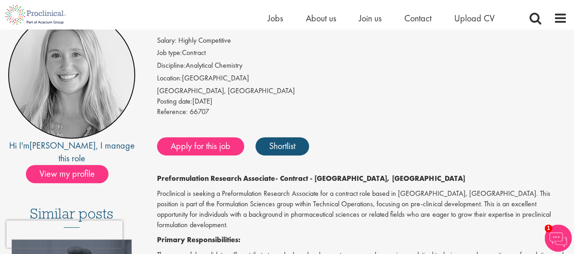 The width and height of the screenshot is (574, 254). What do you see at coordinates (205, 40) in the screenshot?
I see `span: Highly Competitive` at bounding box center [205, 40].